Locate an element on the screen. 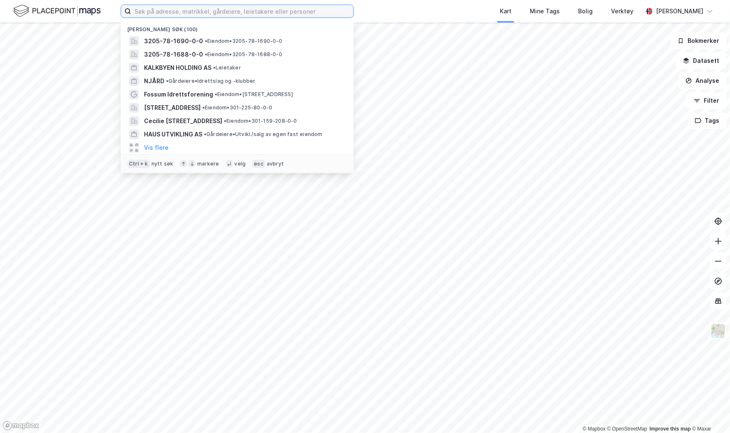  div: velg is located at coordinates (240, 164).